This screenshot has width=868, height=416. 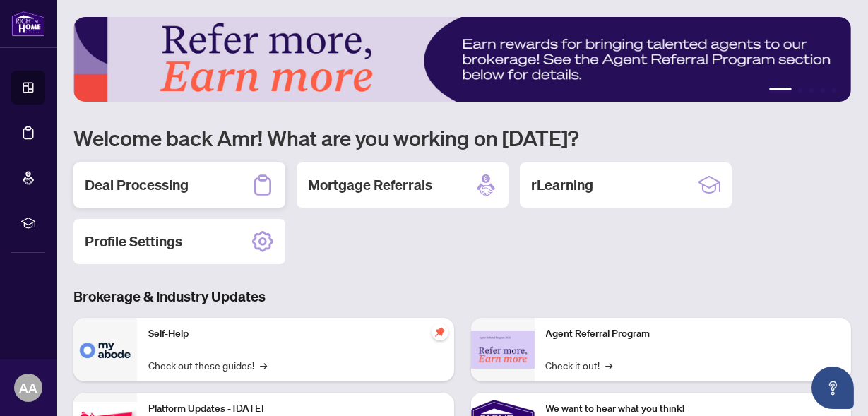 I want to click on img: Slide 0, so click(x=461, y=60).